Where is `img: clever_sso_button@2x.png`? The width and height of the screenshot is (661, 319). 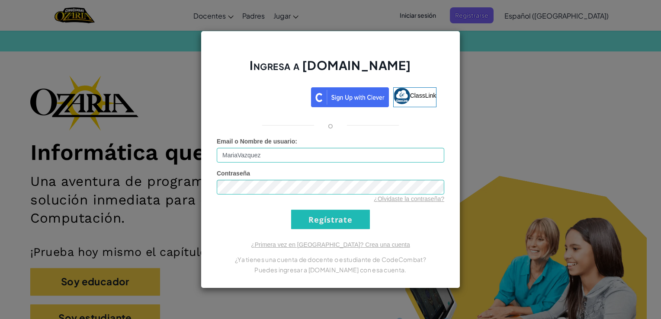 img: clever_sso_button@2x.png is located at coordinates (350, 97).